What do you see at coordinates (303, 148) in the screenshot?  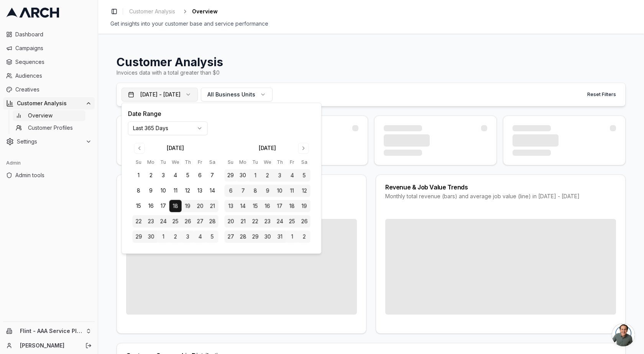 I see `button: Go to next month` at bounding box center [303, 148].